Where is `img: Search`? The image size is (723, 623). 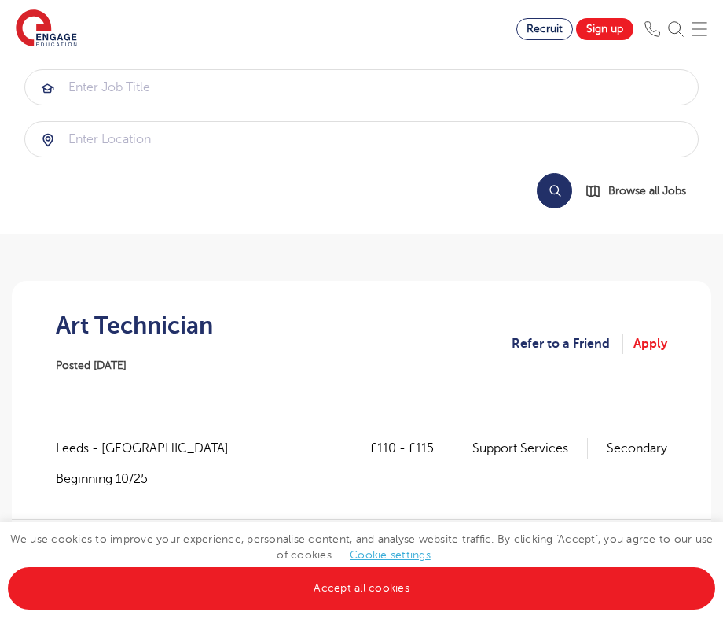 img: Search is located at coordinates (676, 29).